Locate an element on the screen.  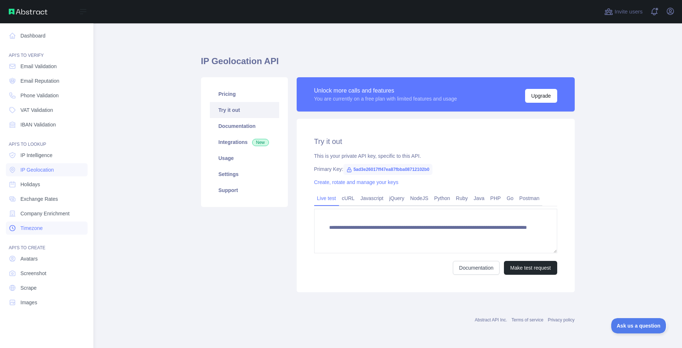
div: Primary Key: is located at coordinates (436, 169).